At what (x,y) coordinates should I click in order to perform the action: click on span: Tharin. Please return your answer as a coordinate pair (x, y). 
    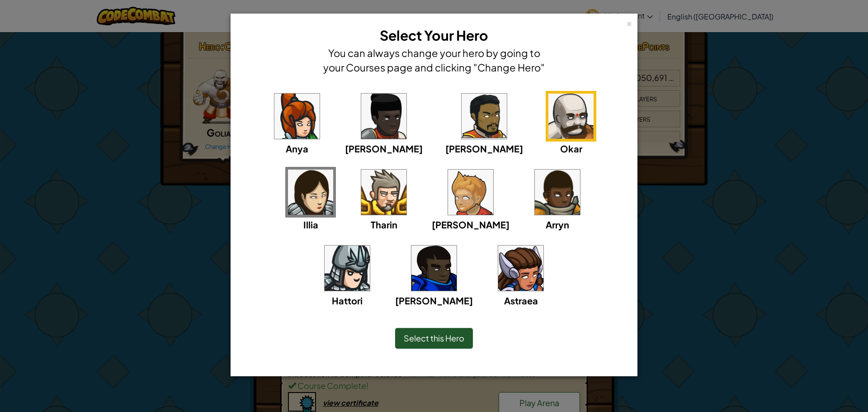
    Looking at the image, I should click on (384, 225).